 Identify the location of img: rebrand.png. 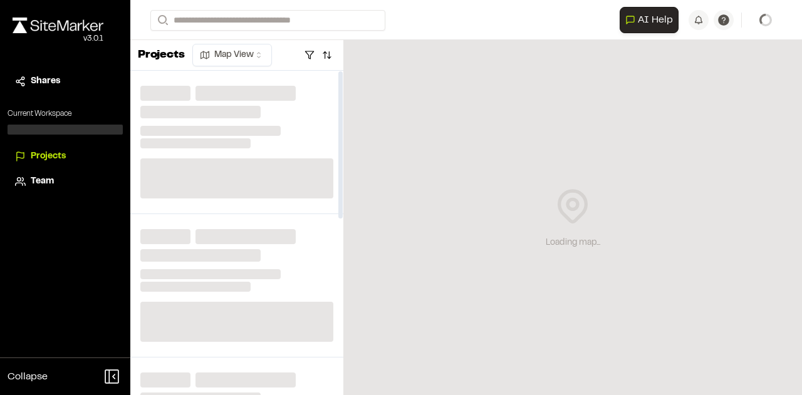
(58, 25).